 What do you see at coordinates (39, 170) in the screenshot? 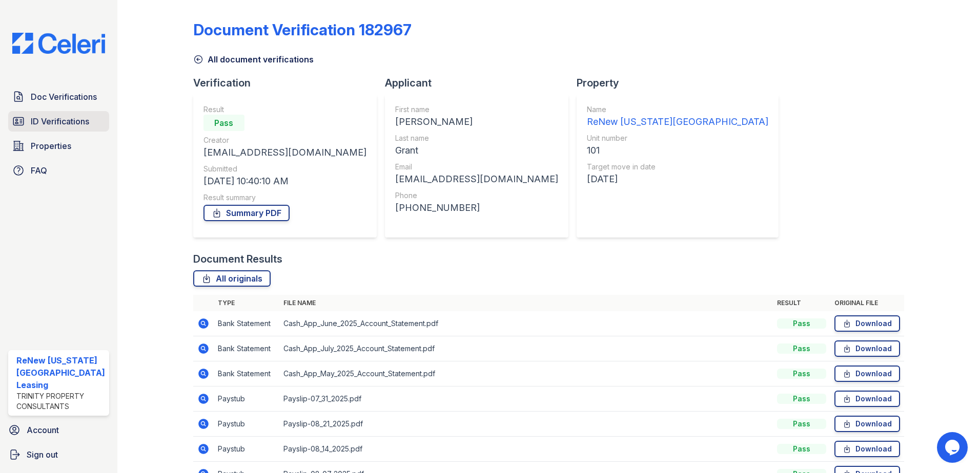
I see `span: FAQ` at bounding box center [39, 170].